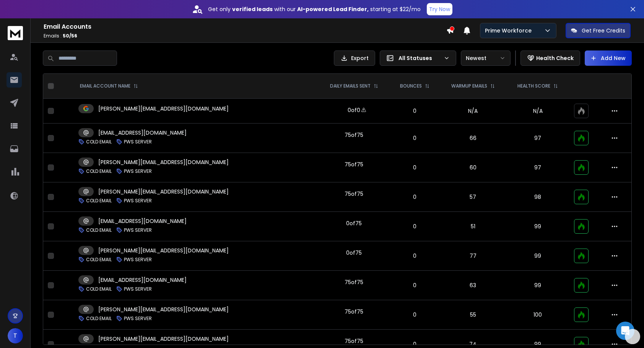  I want to click on td: 63, so click(473, 285).